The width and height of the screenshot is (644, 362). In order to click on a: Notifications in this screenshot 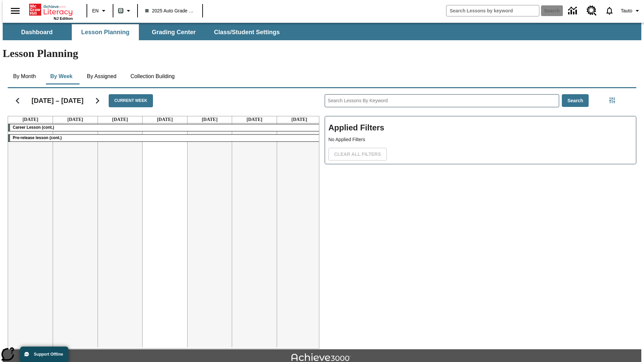, I will do `click(610, 11)`.